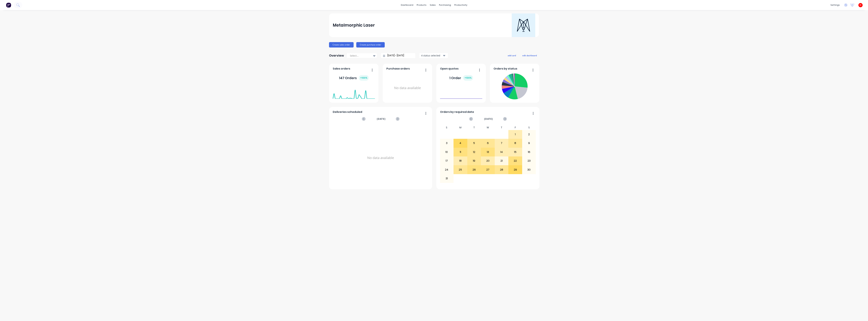  What do you see at coordinates (515, 161) in the screenshot?
I see `div: 22` at bounding box center [515, 161].